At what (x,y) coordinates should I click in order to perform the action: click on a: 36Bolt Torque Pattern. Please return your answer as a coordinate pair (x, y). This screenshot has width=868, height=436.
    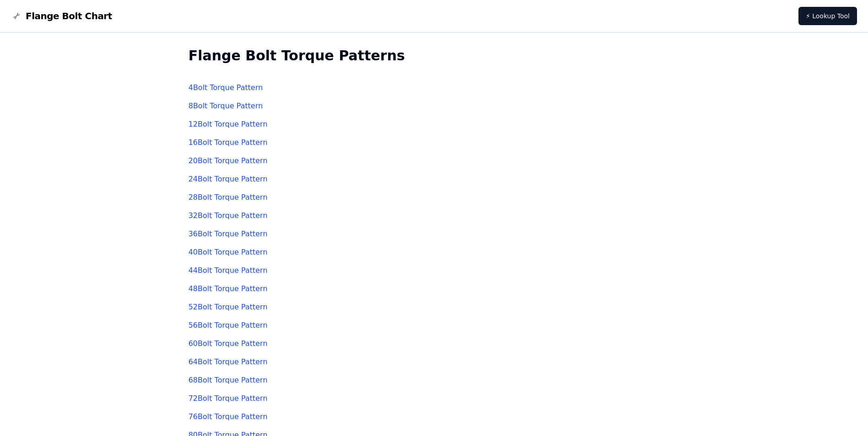
    Looking at the image, I should click on (228, 234).